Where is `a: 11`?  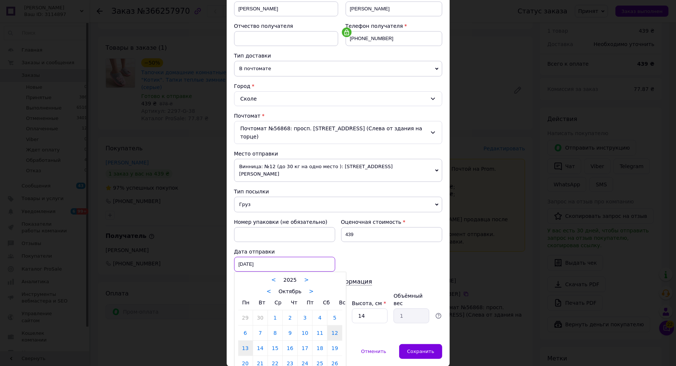
a: 11 is located at coordinates (320, 333).